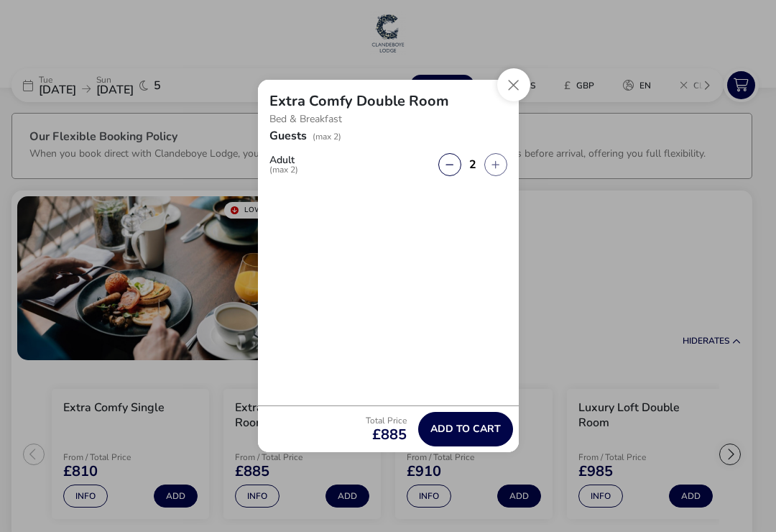  Describe the element at coordinates (359, 101) in the screenshot. I see `h2: Extra Comfy Double Room` at that location.